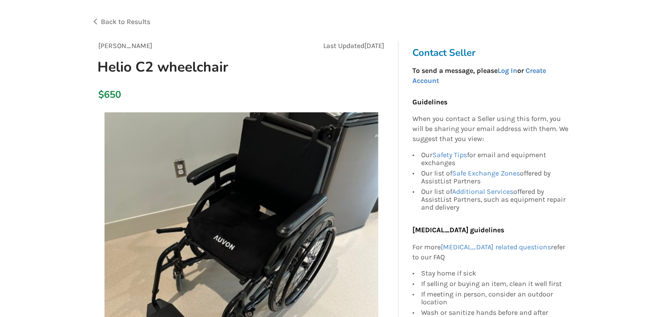 The width and height of the screenshot is (671, 317). What do you see at coordinates (101, 95) in the screenshot?
I see `div: $650` at bounding box center [101, 95].